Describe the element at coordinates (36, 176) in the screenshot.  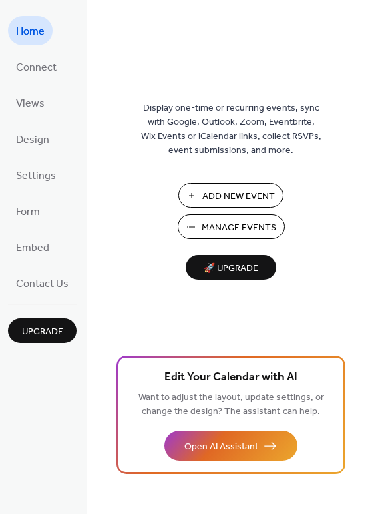
I see `span: Settings` at that location.